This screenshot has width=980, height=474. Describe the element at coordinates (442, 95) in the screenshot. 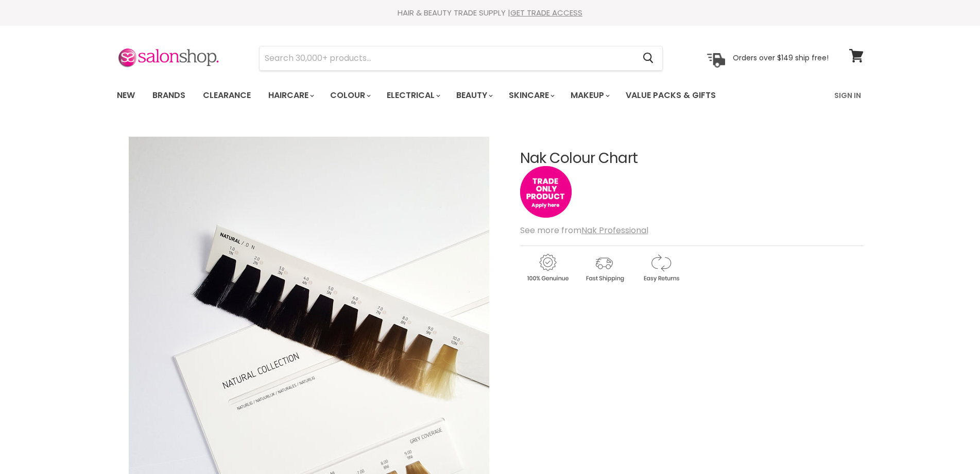

I see `ul: Main menu` at that location.